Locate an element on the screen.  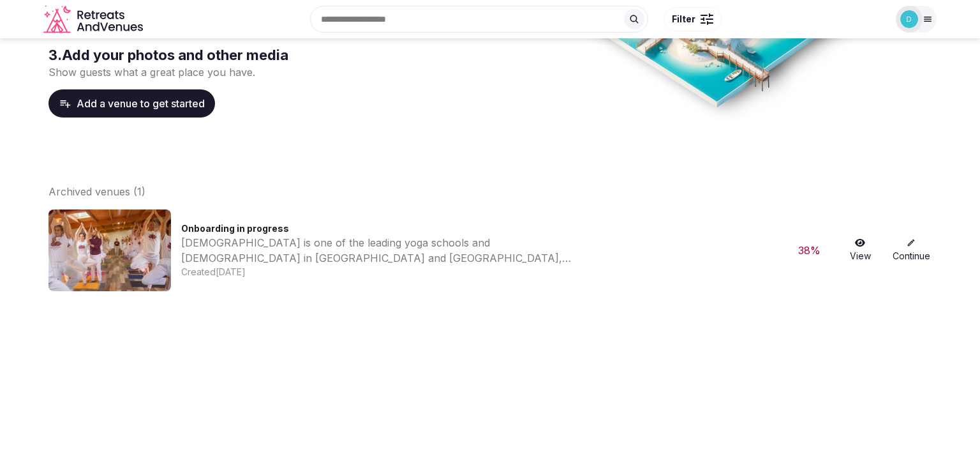
img: Venue cover photo for null is located at coordinates (109, 251).